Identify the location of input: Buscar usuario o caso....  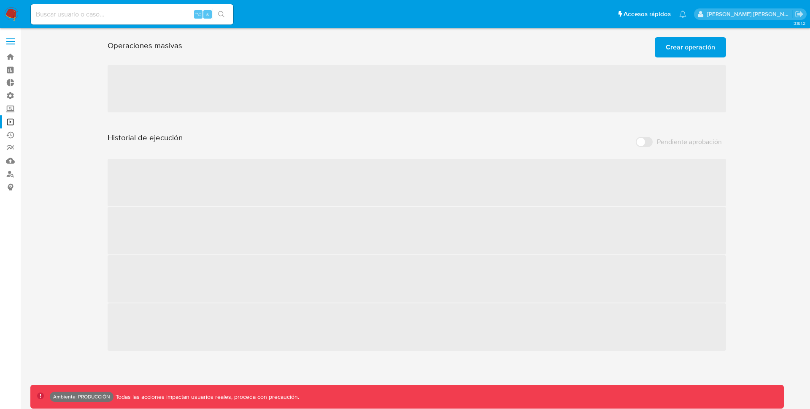
(132, 14).